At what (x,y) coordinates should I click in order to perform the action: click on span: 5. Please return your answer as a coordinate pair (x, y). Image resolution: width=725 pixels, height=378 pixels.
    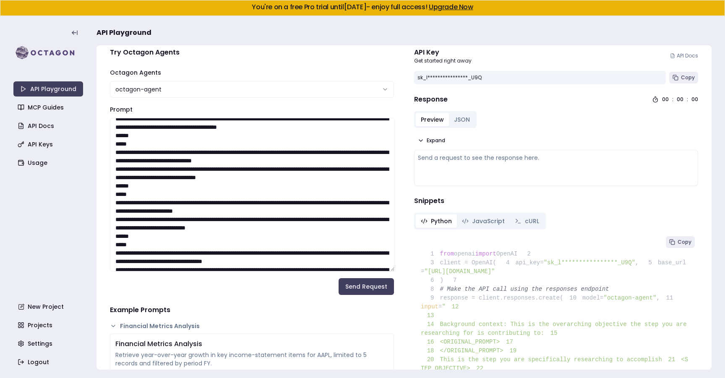
    Looking at the image, I should click on (648, 263).